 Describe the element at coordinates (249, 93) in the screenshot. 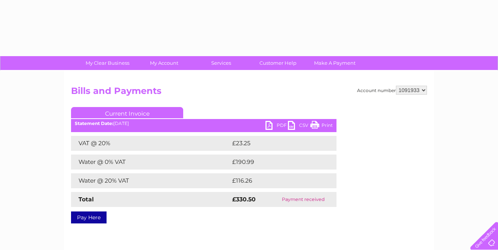

I see `h2: Bills and Payments` at that location.